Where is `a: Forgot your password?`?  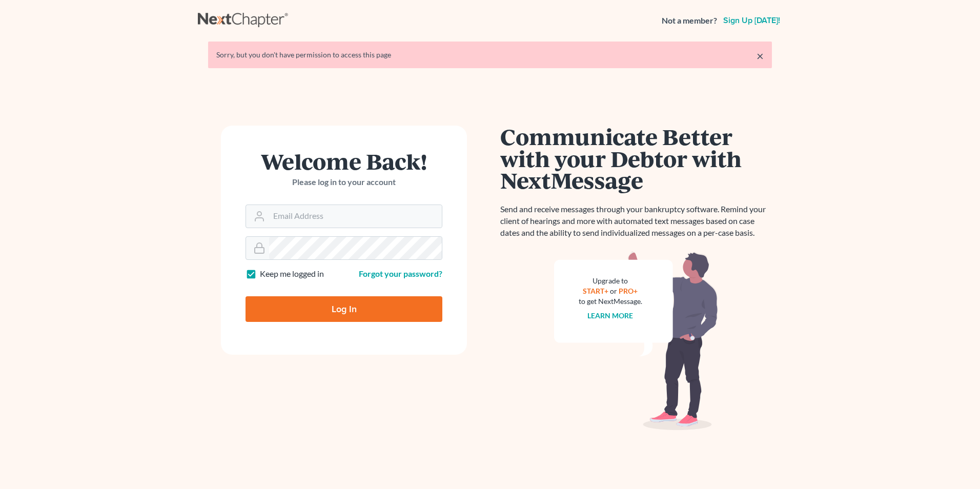 a: Forgot your password? is located at coordinates (400, 273).